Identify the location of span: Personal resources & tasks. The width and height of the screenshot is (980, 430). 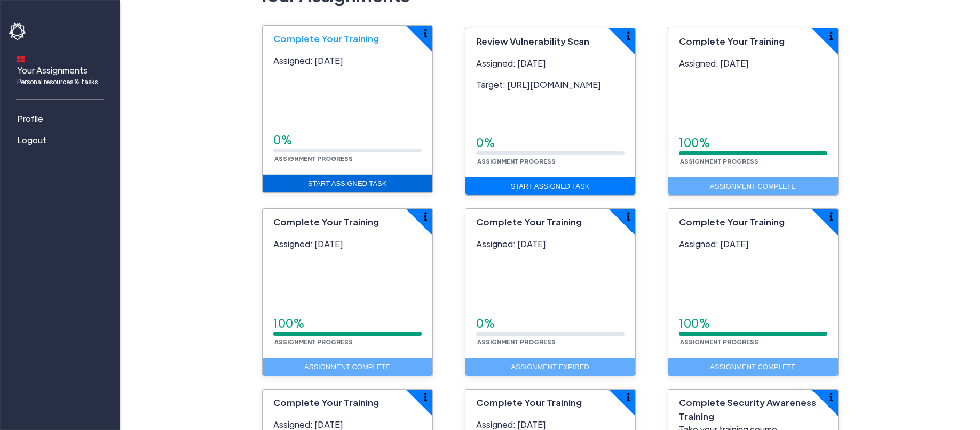
(57, 82).